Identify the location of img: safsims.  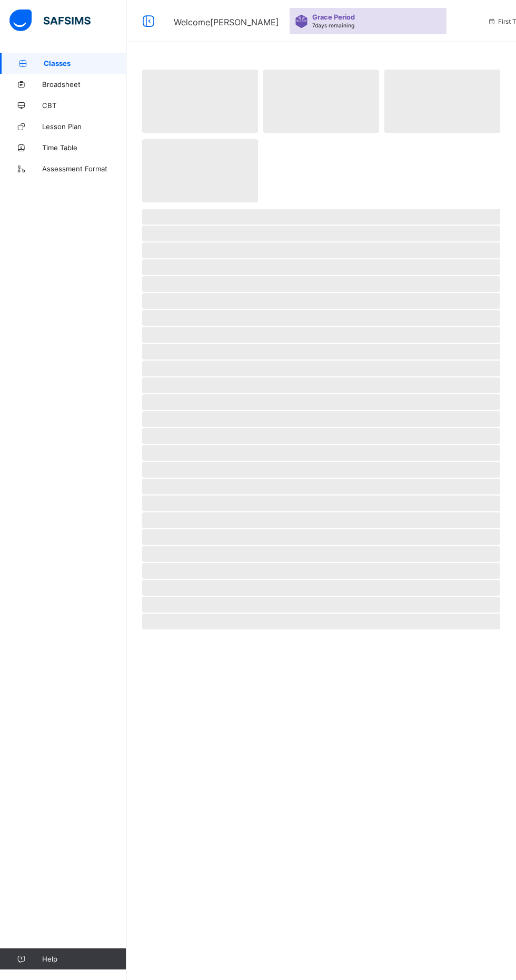
(50, 21).